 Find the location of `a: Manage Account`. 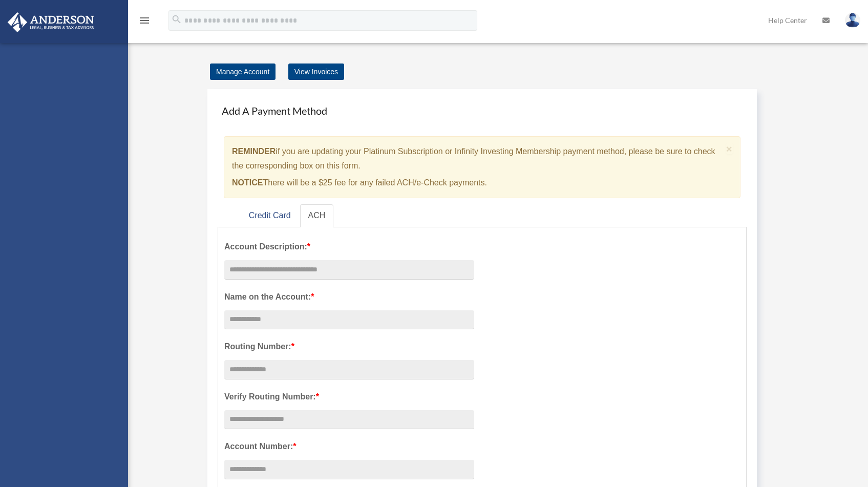

a: Manage Account is located at coordinates (243, 72).